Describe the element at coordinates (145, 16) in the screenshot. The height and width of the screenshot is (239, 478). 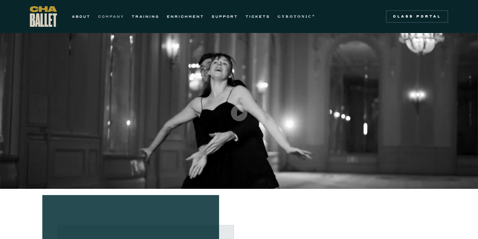
I see `a: TRAINING` at that location.